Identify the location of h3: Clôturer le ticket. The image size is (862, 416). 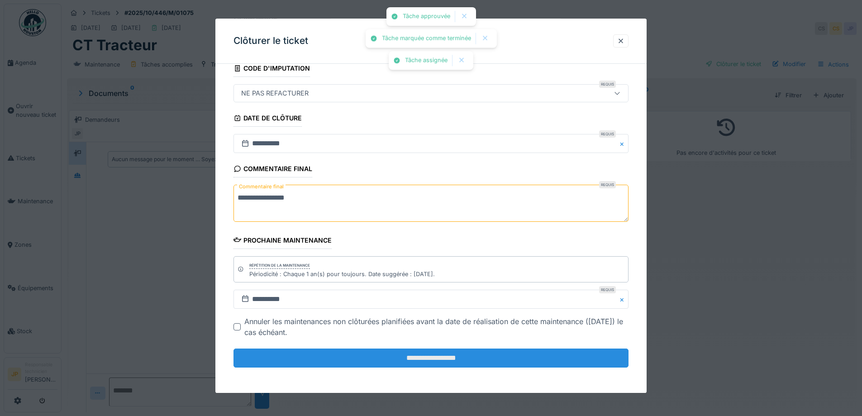
(271, 41).